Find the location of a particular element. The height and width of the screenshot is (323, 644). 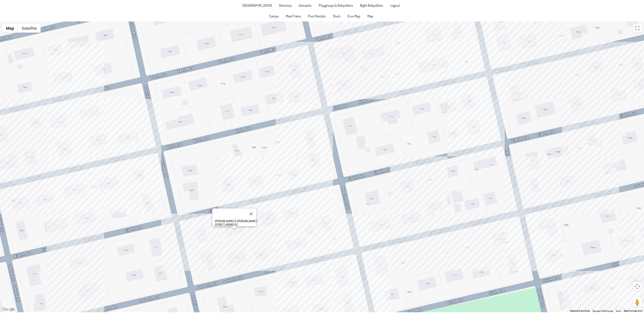

span: Map is located at coordinates (370, 16).